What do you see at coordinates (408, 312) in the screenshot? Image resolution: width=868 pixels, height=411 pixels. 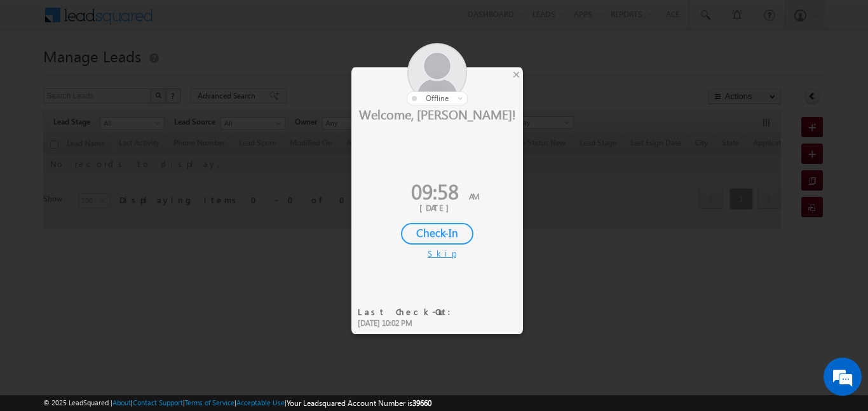 I see `div: Last Check-Out:` at bounding box center [408, 312].